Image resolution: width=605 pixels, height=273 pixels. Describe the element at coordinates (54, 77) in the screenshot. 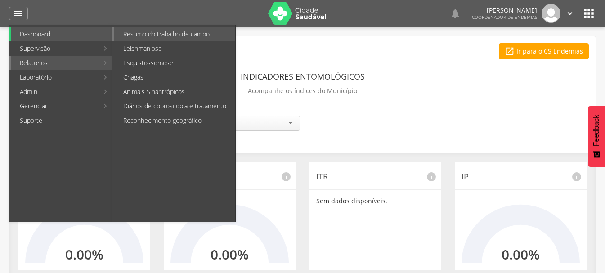

I see `a: Laboratório` at that location.